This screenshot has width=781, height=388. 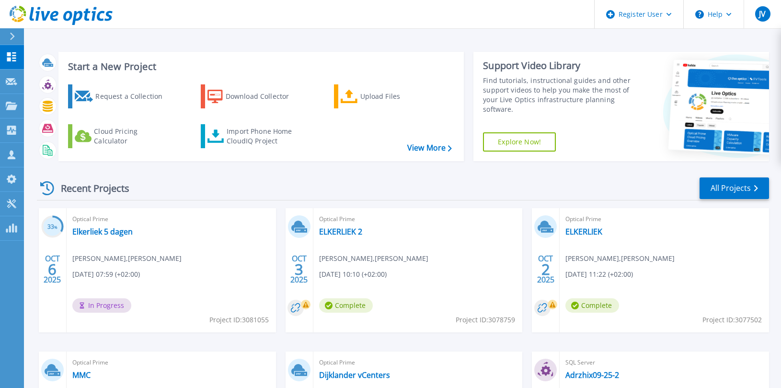 What do you see at coordinates (486, 320) in the screenshot?
I see `span: Project ID: 3078759` at bounding box center [486, 320].